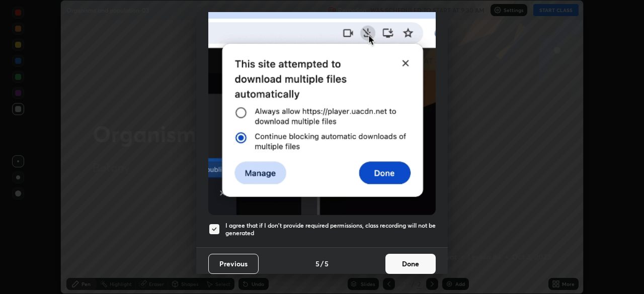 Image resolution: width=644 pixels, height=294 pixels. What do you see at coordinates (330, 229) in the screenshot?
I see `h5: I agree that if I don't provide required permissions, class recording will not be generated` at bounding box center [330, 229].